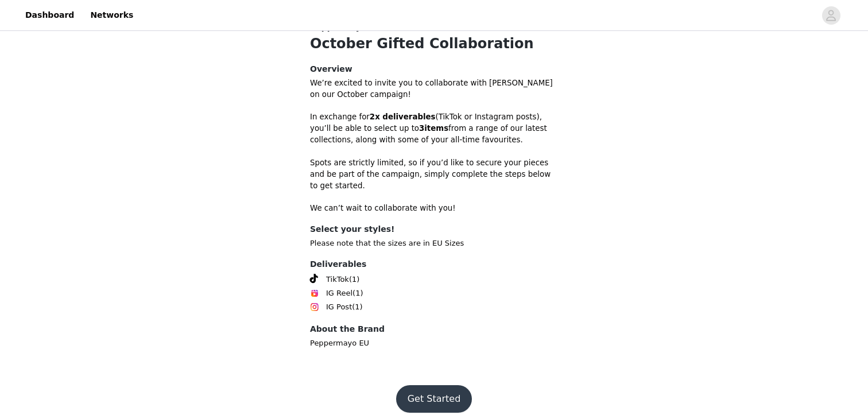 The width and height of the screenshot is (868, 415). What do you see at coordinates (434, 399) in the screenshot?
I see `button: Get Started` at bounding box center [434, 399].